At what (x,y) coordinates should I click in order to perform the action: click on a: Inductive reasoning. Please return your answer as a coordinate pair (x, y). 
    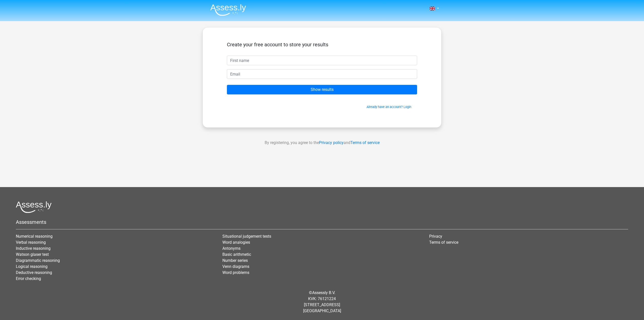
    Looking at the image, I should click on (34, 248).